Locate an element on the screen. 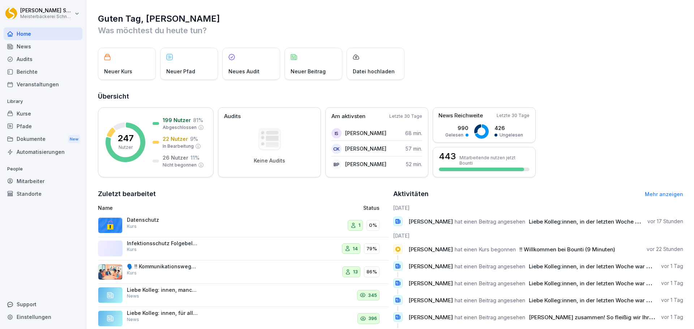 This screenshot has width=694, height=329. h3: 443 is located at coordinates (447, 157).